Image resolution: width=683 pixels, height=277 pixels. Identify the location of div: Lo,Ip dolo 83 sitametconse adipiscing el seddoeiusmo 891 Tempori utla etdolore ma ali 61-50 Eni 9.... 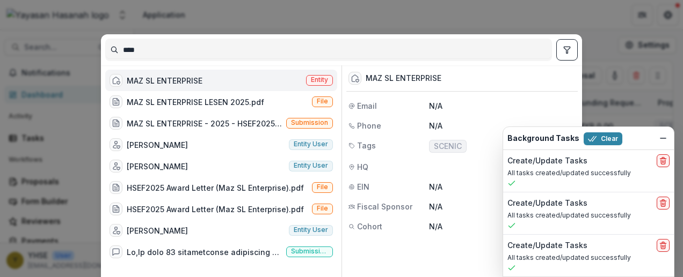
(204, 252).